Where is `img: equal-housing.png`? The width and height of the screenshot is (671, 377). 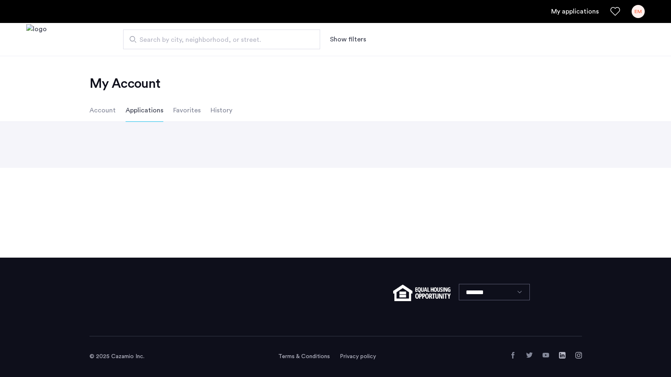 img: equal-housing.png is located at coordinates (422, 293).